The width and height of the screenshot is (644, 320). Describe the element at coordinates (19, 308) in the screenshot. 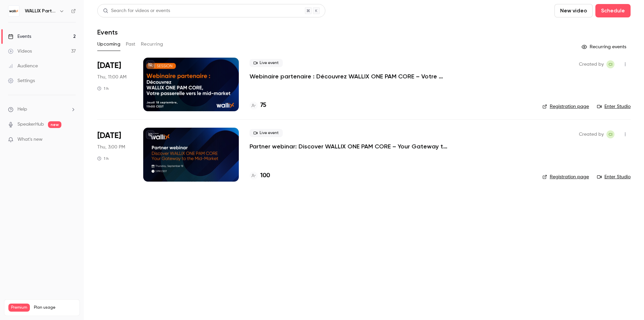

I see `span: Premium` at that location.